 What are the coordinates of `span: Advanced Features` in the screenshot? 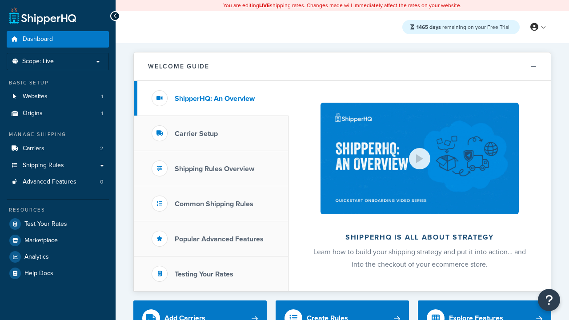 It's located at (49, 182).